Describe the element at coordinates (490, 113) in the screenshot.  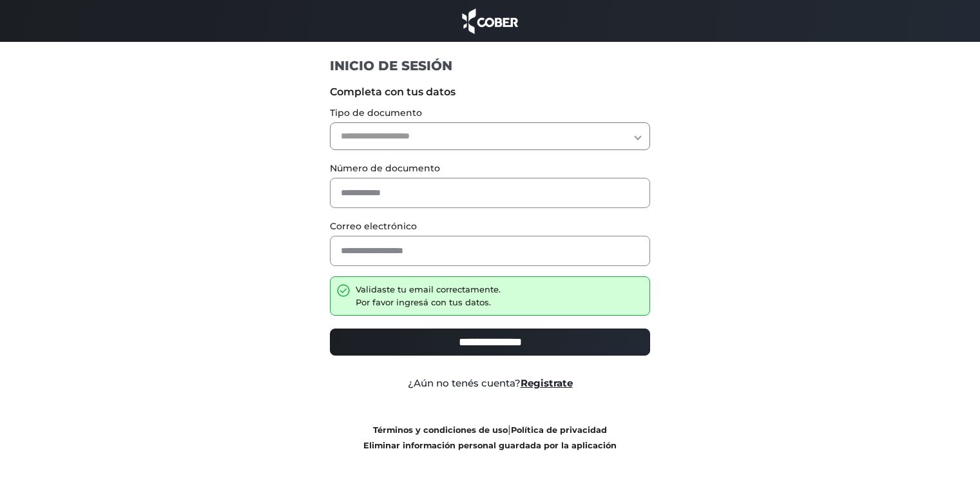
I see `label: Tipo de documento` at that location.